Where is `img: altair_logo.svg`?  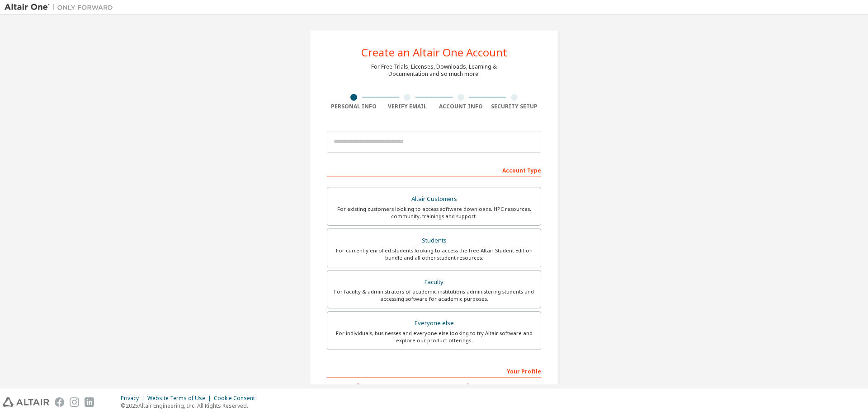 img: altair_logo.svg is located at coordinates (26, 402).